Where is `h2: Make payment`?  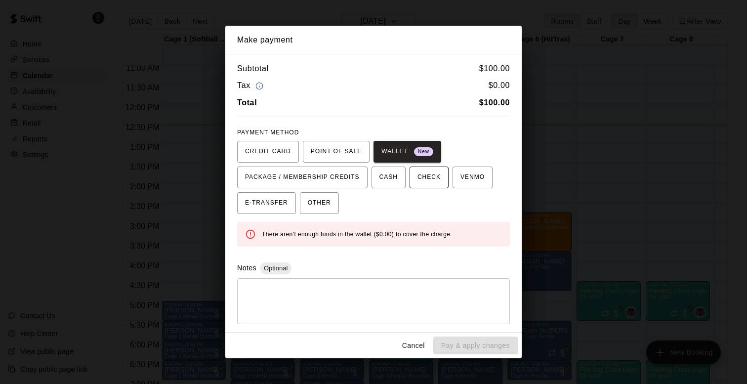
h2: Make payment is located at coordinates (373, 40).